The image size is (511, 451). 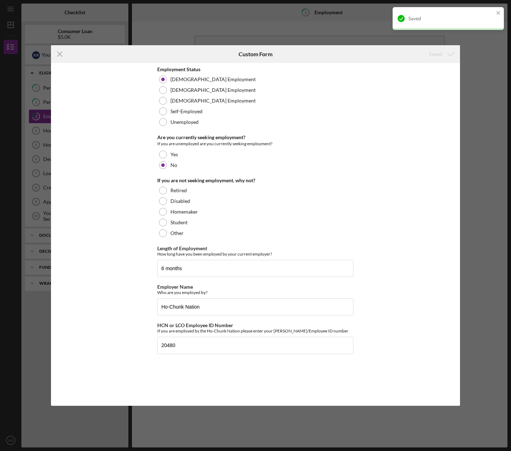 What do you see at coordinates (178, 191) in the screenshot?
I see `label: Retired` at bounding box center [178, 191].